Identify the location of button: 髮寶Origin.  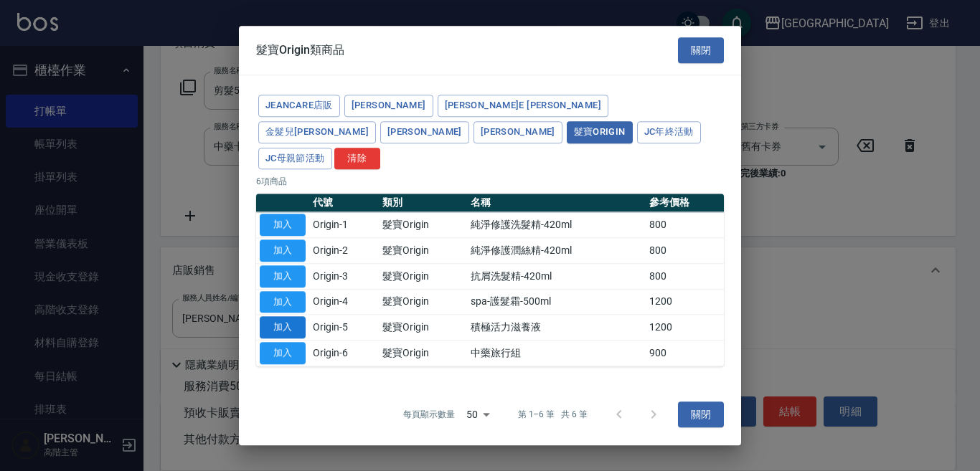
(600, 132).